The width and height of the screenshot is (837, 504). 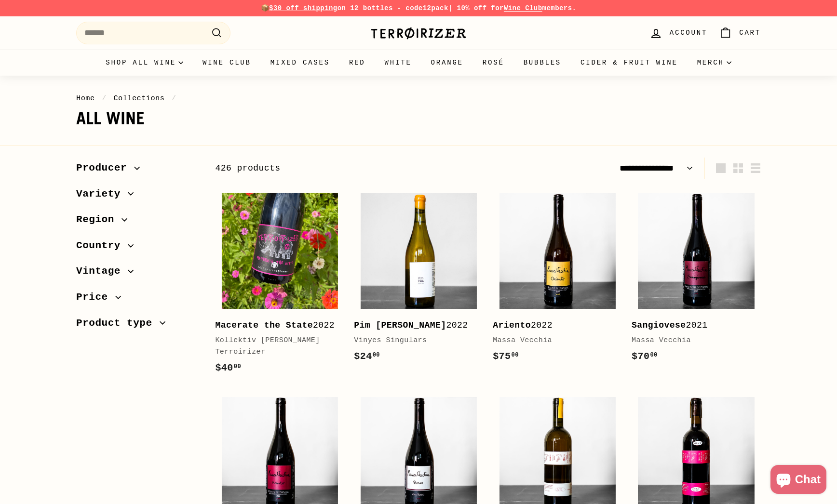 What do you see at coordinates (418, 8) in the screenshot?
I see `p: 📦 on 12 bottles - code | 10% off for members.` at bounding box center [418, 8].